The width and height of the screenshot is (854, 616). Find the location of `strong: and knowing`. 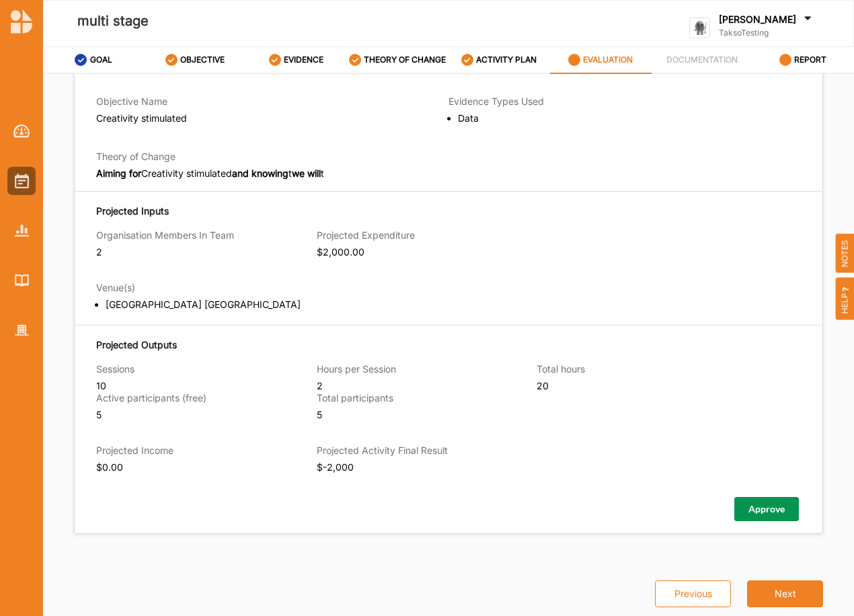

strong: and knowing is located at coordinates (260, 173).